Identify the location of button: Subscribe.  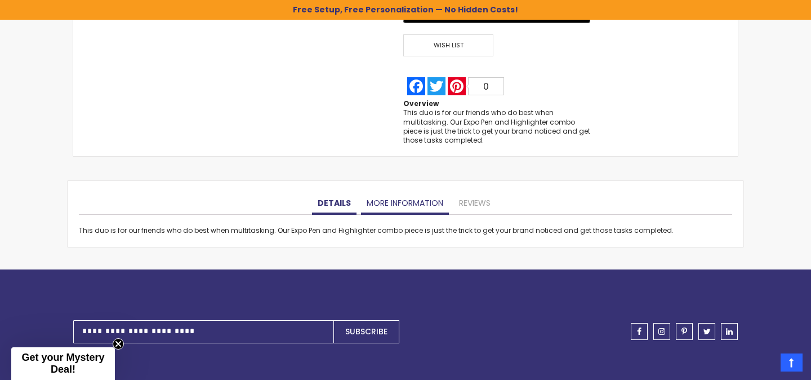
(366, 331).